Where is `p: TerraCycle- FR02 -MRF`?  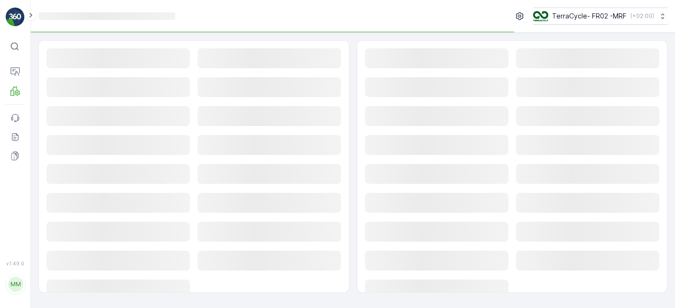 p: TerraCycle- FR02 -MRF is located at coordinates (589, 16).